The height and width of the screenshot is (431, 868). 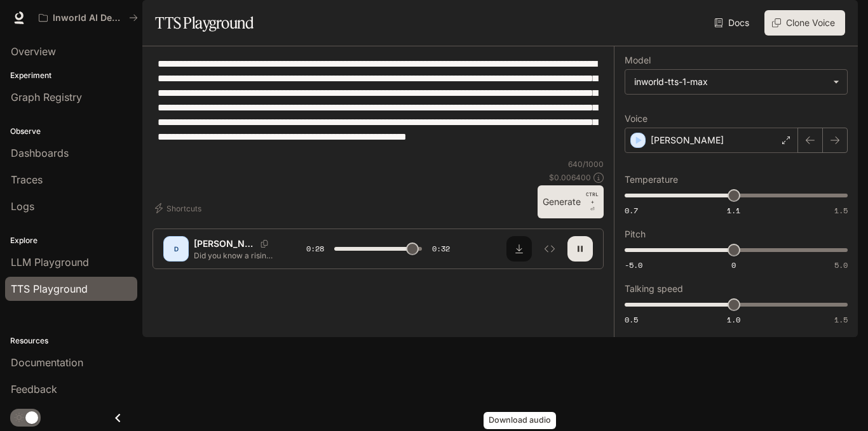 I want to click on p: CTRL +, so click(x=592, y=198).